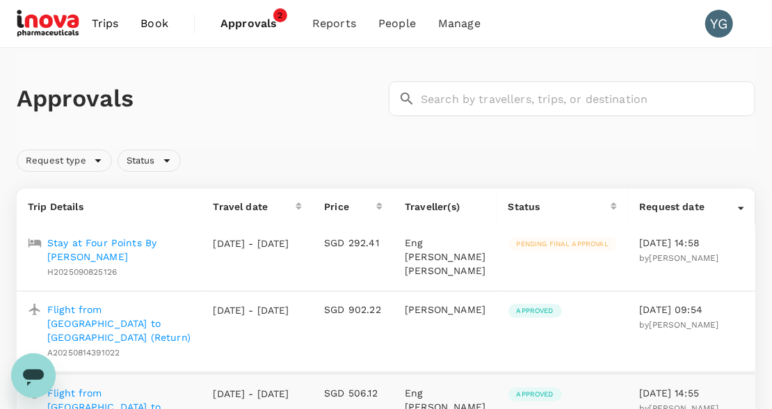  What do you see at coordinates (588, 99) in the screenshot?
I see `input: Search by travellers, trips, or destination` at bounding box center [588, 99].